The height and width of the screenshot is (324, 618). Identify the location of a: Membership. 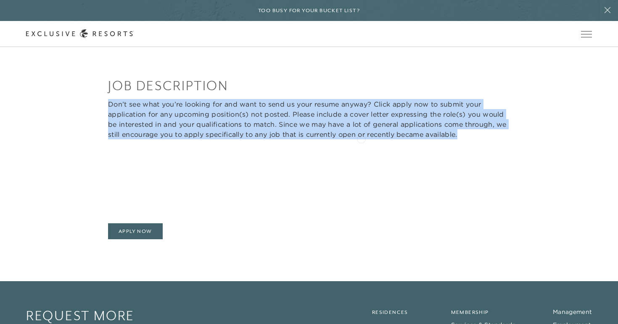
(470, 313).